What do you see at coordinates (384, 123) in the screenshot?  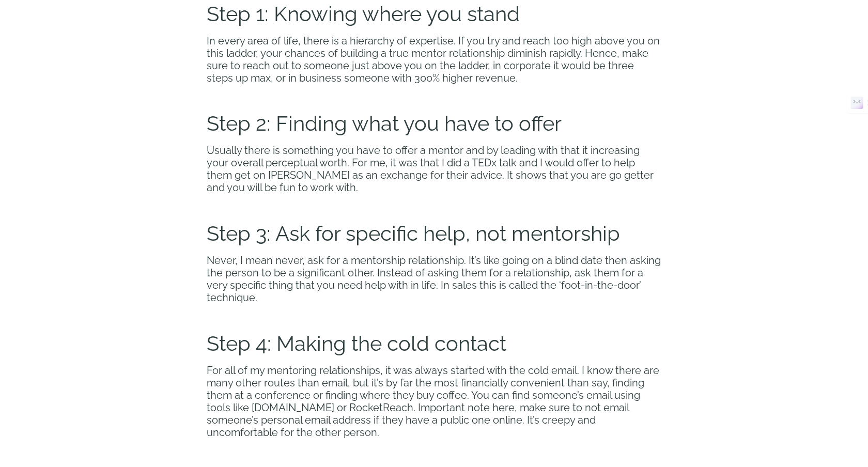 I see `span: Step 2: Finding what you have to offer` at bounding box center [384, 123].